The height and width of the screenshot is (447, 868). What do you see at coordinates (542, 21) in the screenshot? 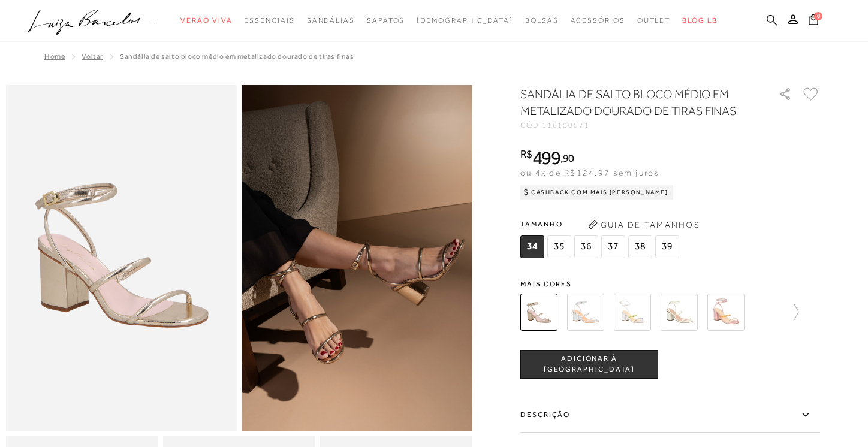
I see `span: Bolsas` at bounding box center [542, 21].